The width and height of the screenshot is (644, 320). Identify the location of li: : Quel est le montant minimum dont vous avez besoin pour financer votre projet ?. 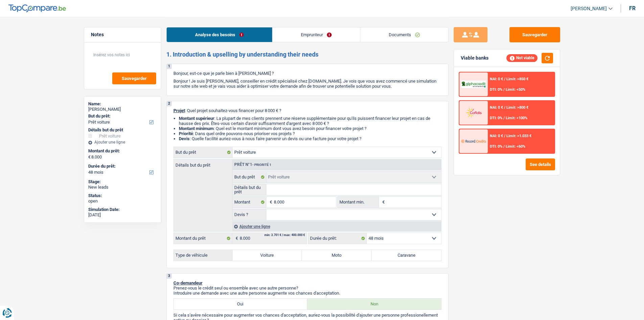
(310, 128).